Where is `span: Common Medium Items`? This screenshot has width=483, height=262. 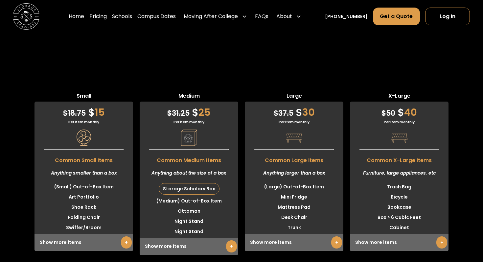
span: Common Medium Items is located at coordinates (189, 159).